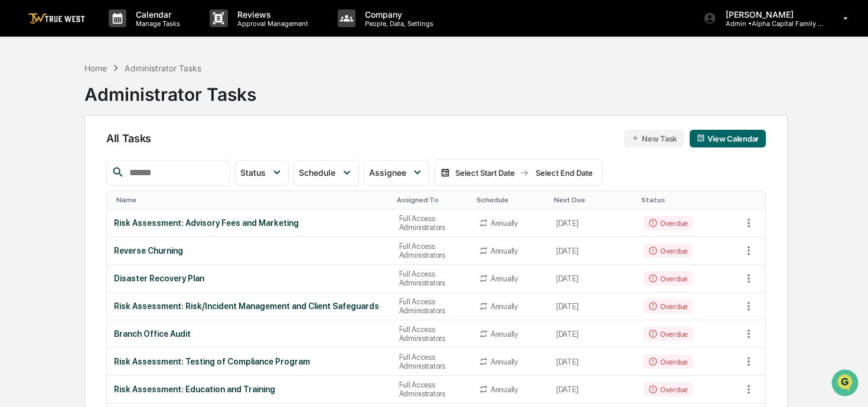 The height and width of the screenshot is (407, 868). I want to click on a: 🔎Data Lookup, so click(43, 177).